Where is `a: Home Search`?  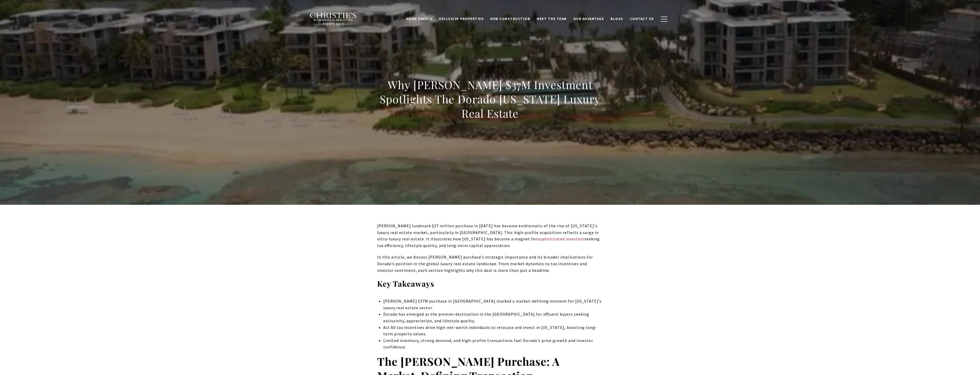
a: Home Search is located at coordinates (420, 19).